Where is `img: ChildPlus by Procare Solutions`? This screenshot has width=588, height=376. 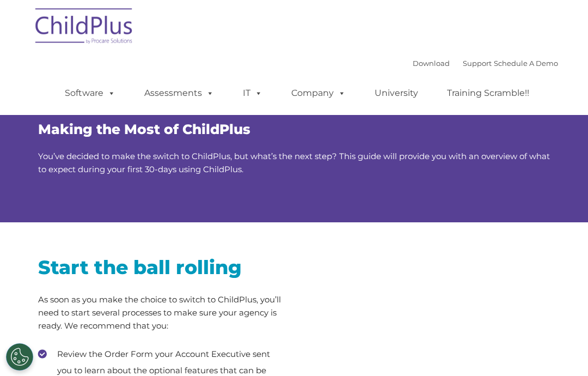 img: ChildPlus by Procare Solutions is located at coordinates (85, 28).